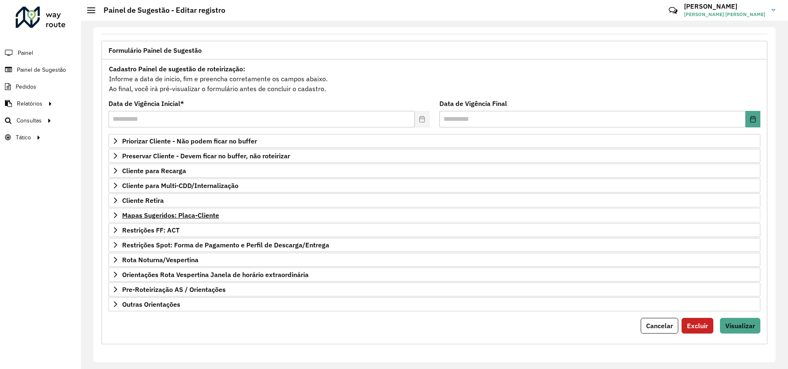  Describe the element at coordinates (25, 53) in the screenshot. I see `span: Painel` at that location.